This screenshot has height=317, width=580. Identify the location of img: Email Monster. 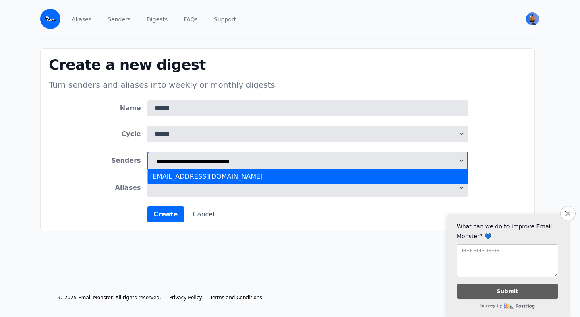
(50, 19).